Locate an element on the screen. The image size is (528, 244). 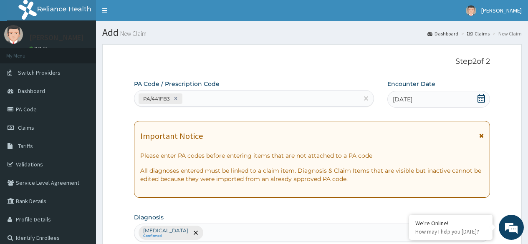
p: Please enter PA codes before entering items that are not attached to a PA code is located at coordinates (312, 156).